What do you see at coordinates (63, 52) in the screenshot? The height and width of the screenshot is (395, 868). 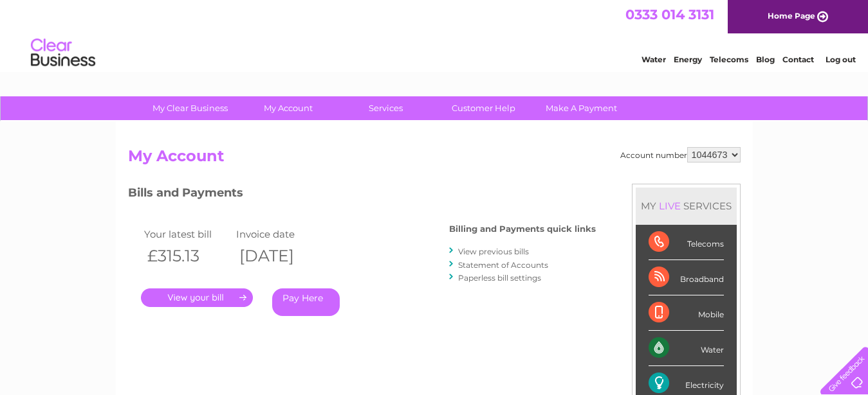 I see `img: logo.png` at bounding box center [63, 52].